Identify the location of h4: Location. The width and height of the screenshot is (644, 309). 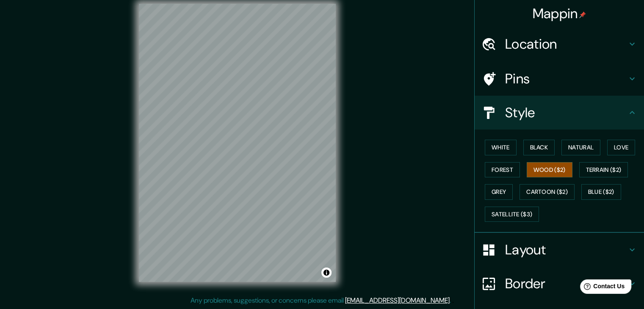
(566, 44).